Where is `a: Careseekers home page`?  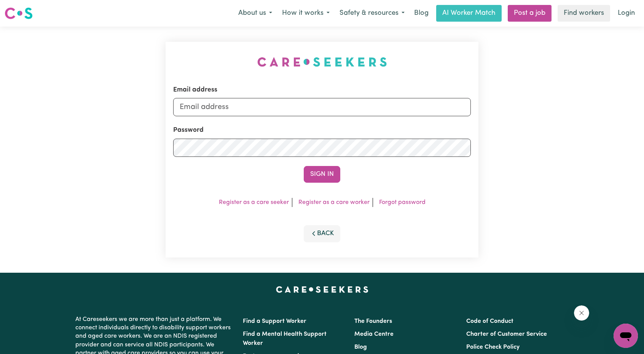
a: Careseekers home page is located at coordinates (322, 290).